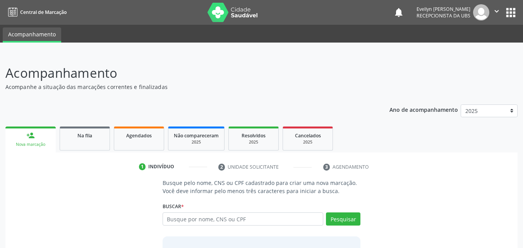 The width and height of the screenshot is (523, 248). What do you see at coordinates (399, 12) in the screenshot?
I see `button: notifications` at bounding box center [399, 12].